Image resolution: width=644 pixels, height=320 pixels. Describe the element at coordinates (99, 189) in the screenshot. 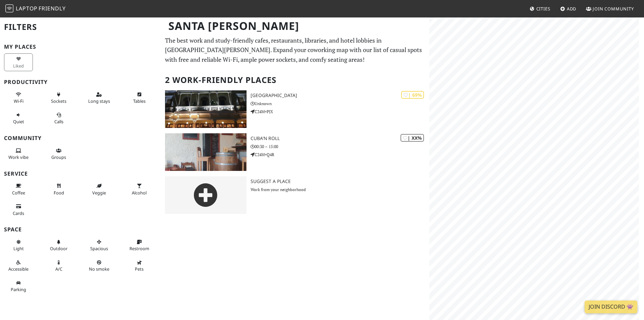

I see `button: Veggie` at that location.